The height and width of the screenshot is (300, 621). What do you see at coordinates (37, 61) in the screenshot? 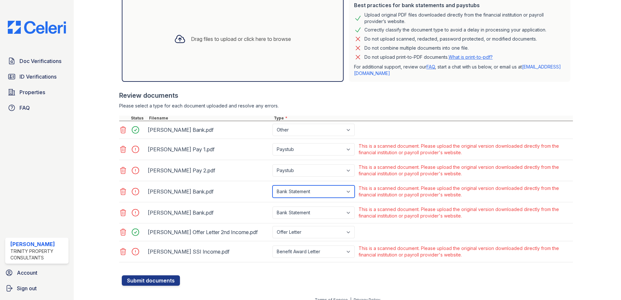
I see `a: Doc Verifications` at bounding box center [37, 61].